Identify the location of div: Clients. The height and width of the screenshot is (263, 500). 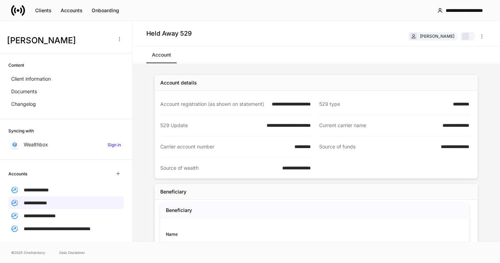
(43, 10).